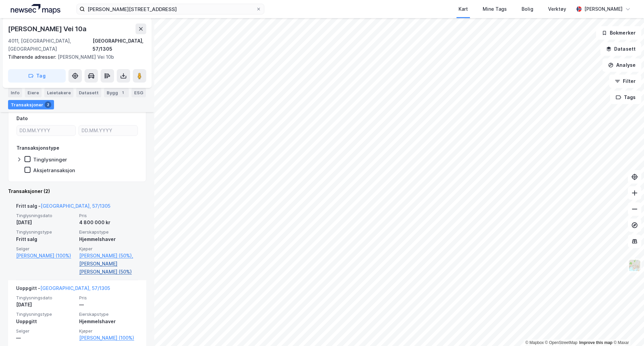 The width and height of the screenshot is (644, 346). What do you see at coordinates (15, 93) in the screenshot?
I see `div: Info` at bounding box center [15, 93].